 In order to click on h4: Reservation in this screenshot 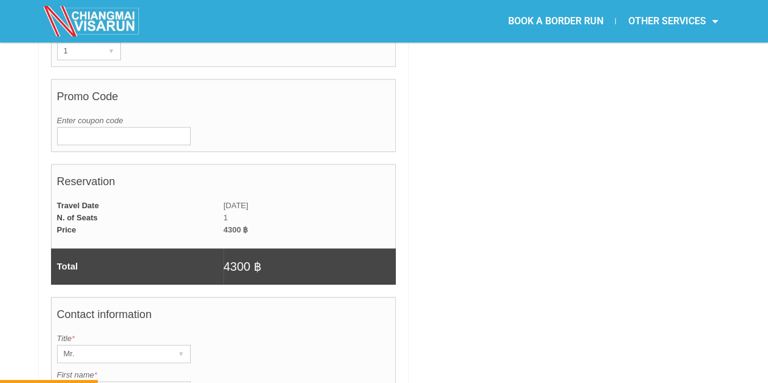, I will do `click(223, 185)`.